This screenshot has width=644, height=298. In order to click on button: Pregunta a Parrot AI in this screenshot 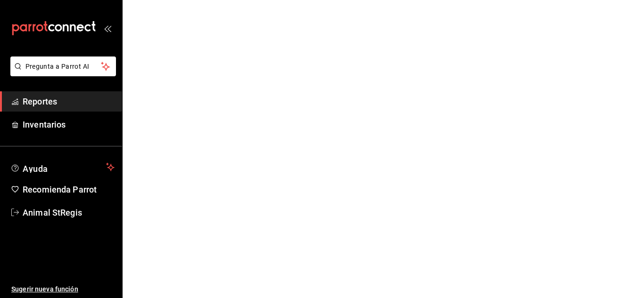, I will do `click(63, 66)`.